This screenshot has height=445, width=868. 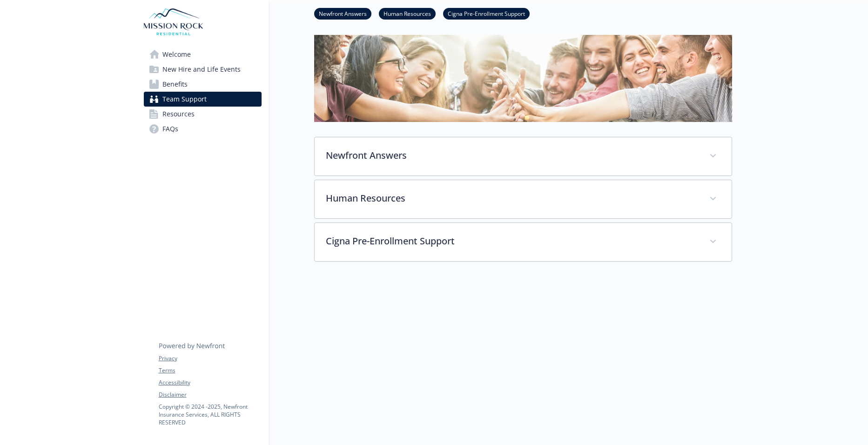 What do you see at coordinates (170, 129) in the screenshot?
I see `span: FAQs` at bounding box center [170, 129].